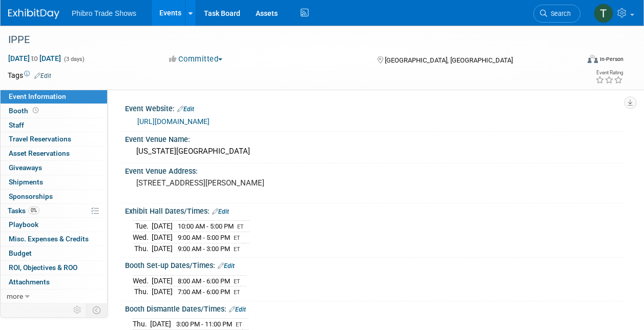 This screenshot has height=330, width=644. What do you see at coordinates (34, 58) in the screenshot?
I see `span: to` at bounding box center [34, 58].